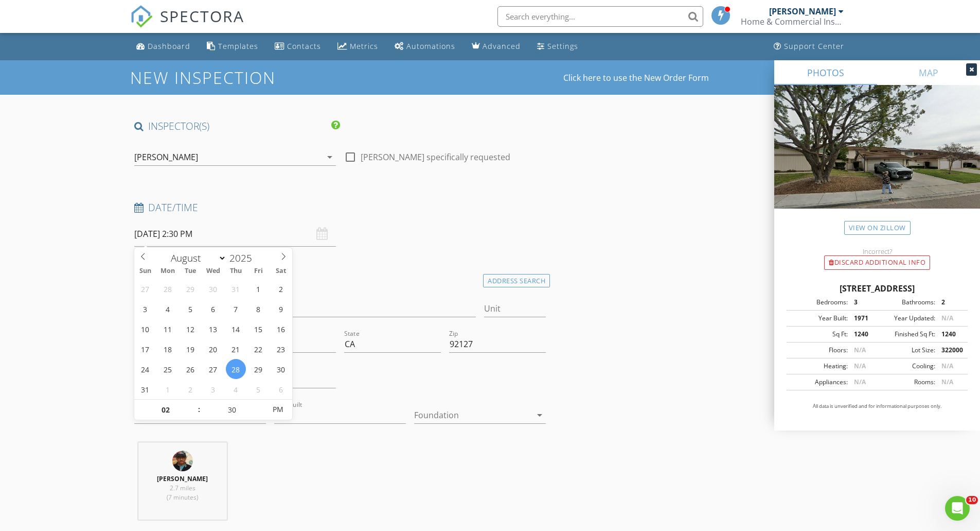  What do you see at coordinates (496, 47) in the screenshot?
I see `a: Advanced` at bounding box center [496, 47].